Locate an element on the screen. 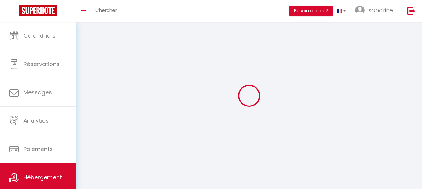 The image size is (422, 189). img: Super Booking is located at coordinates (38, 10).